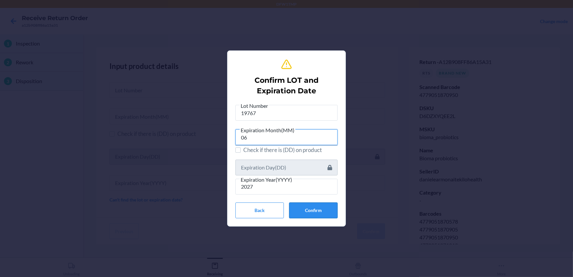 The height and width of the screenshot is (277, 573). I want to click on button: Back, so click(260, 210).